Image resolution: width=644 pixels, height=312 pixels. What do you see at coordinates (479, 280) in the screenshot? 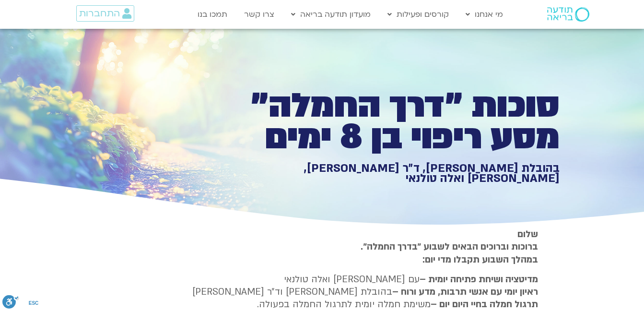
I see `strong: מדיטציה ושיחת פתיחה יומית –` at bounding box center [479, 280].